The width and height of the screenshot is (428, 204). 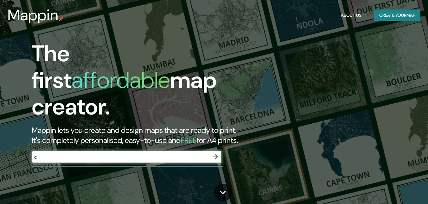 I want to click on h1: affordable, so click(x=121, y=80).